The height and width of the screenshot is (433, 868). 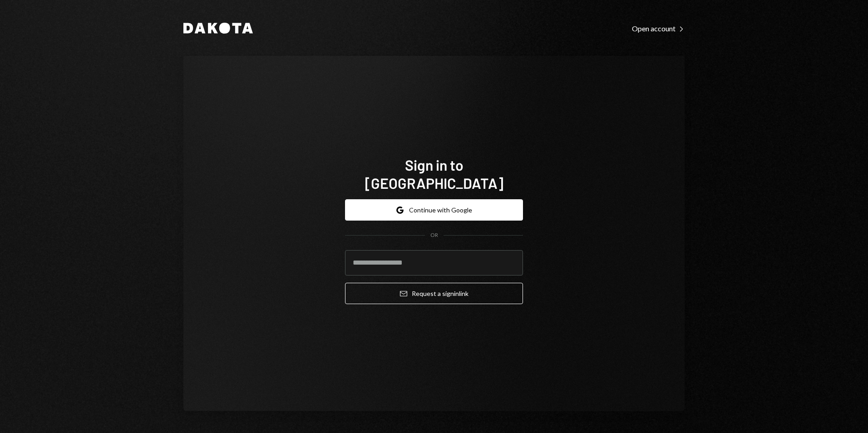 I want to click on div: Open account, so click(x=658, y=28).